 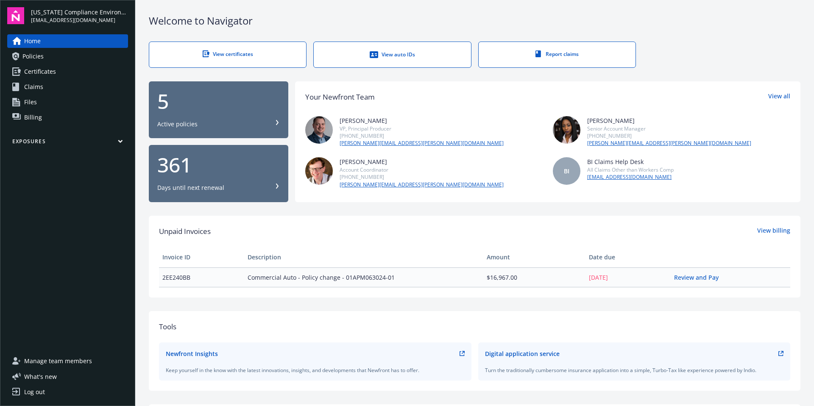 What do you see at coordinates (185, 231) in the screenshot?
I see `span: Unpaid Invoices` at bounding box center [185, 231].